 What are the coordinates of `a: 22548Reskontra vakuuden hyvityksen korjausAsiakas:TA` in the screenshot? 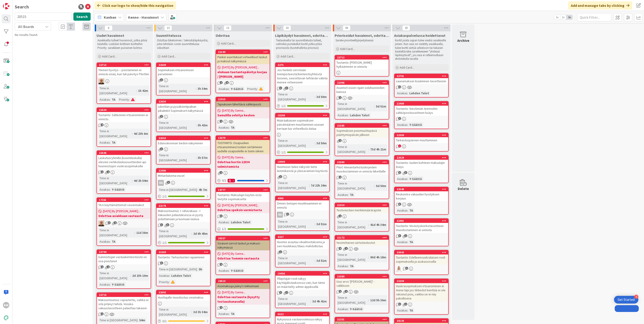 It's located at (421, 201).